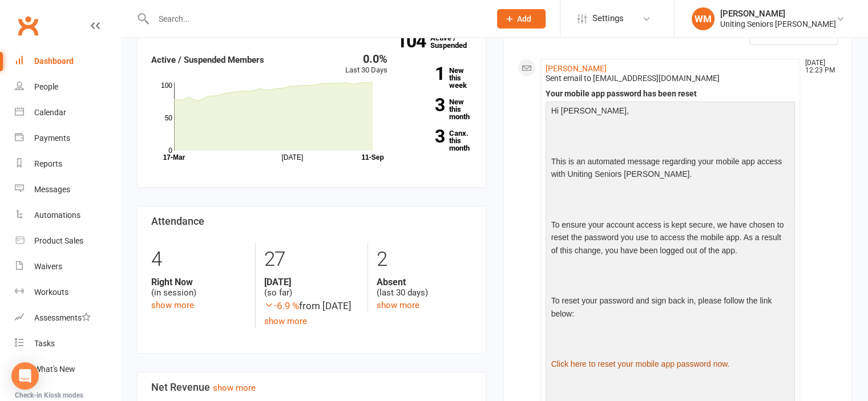 Image resolution: width=868 pixels, height=401 pixels. Describe the element at coordinates (367, 64) in the screenshot. I see `div: Last 30 Days` at that location.